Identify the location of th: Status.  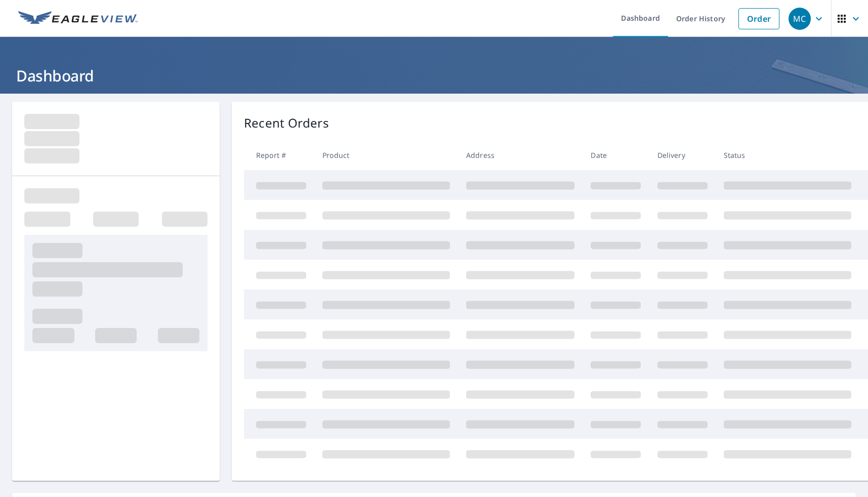
(787, 154).